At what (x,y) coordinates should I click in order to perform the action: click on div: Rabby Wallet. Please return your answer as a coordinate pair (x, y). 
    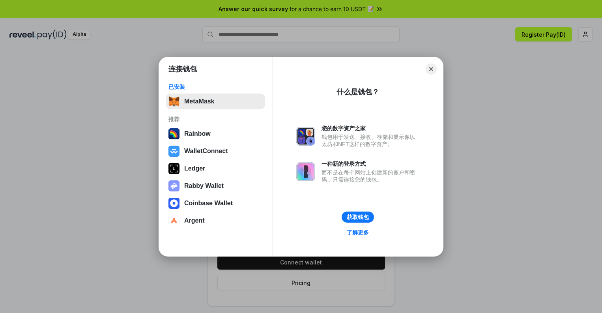
    Looking at the image, I should click on (204, 186).